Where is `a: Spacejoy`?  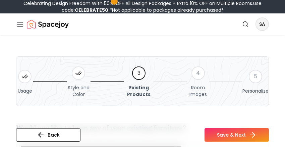
a: Spacejoy is located at coordinates (48, 24).